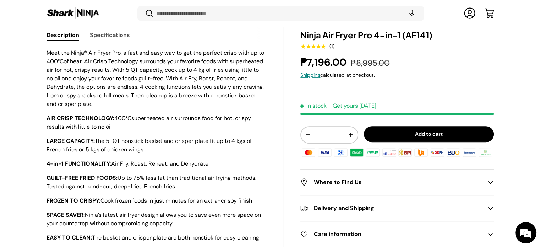  I want to click on img: qrph, so click(437, 152).